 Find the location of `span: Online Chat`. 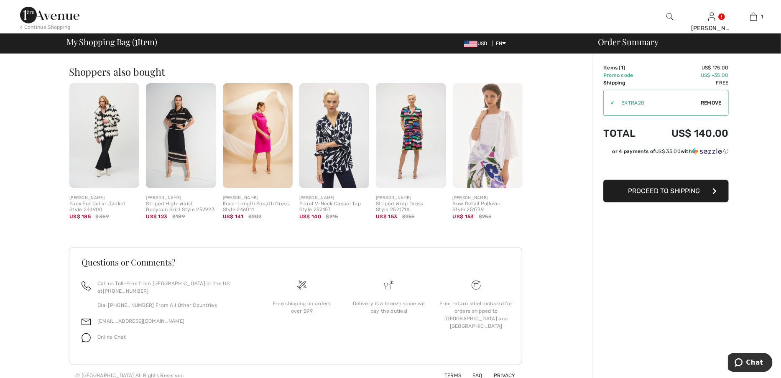

span: Online Chat is located at coordinates (112, 337).